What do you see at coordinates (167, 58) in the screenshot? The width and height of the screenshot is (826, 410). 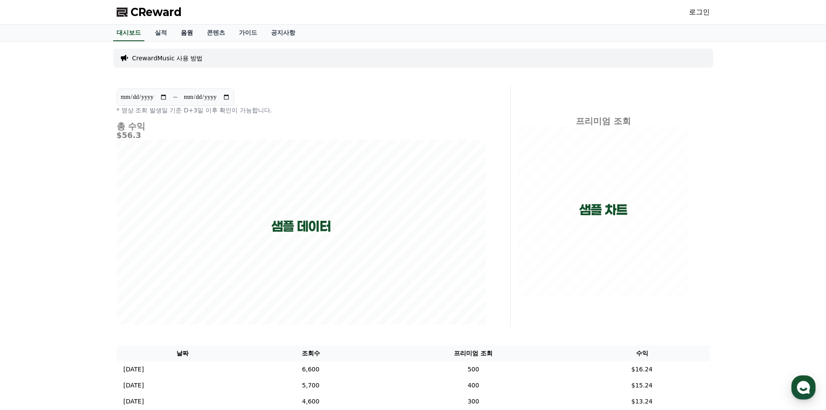 I see `p: CrewardMusic 사용 방법` at bounding box center [167, 58].